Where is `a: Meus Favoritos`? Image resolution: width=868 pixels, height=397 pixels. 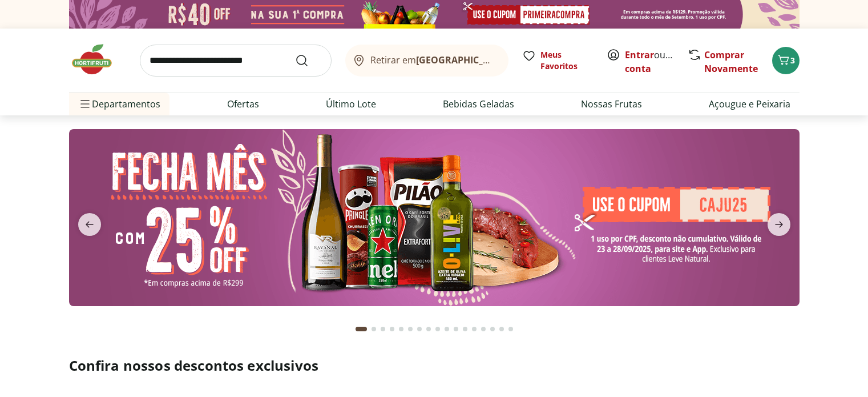
a: Meus Favoritos is located at coordinates (557, 60).